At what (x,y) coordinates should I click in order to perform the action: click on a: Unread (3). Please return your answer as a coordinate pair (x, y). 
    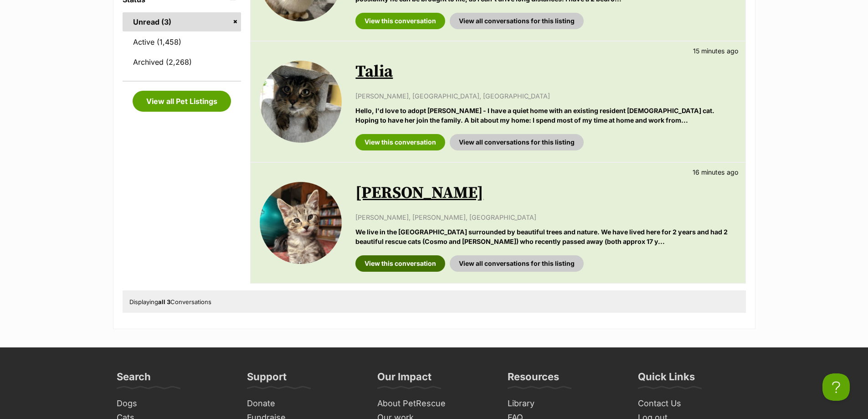
    Looking at the image, I should click on (182, 22).